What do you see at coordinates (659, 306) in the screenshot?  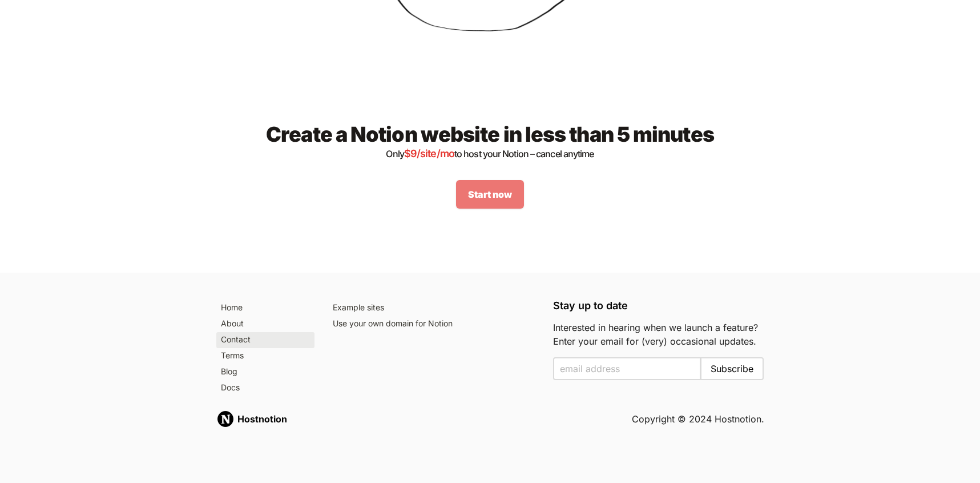 I see `h5: Stay up to date` at bounding box center [659, 306].